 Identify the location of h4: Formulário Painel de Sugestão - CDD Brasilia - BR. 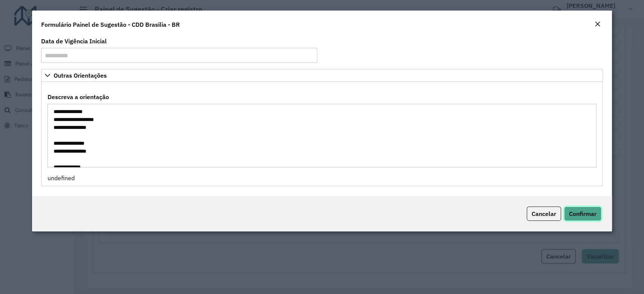
(110, 24).